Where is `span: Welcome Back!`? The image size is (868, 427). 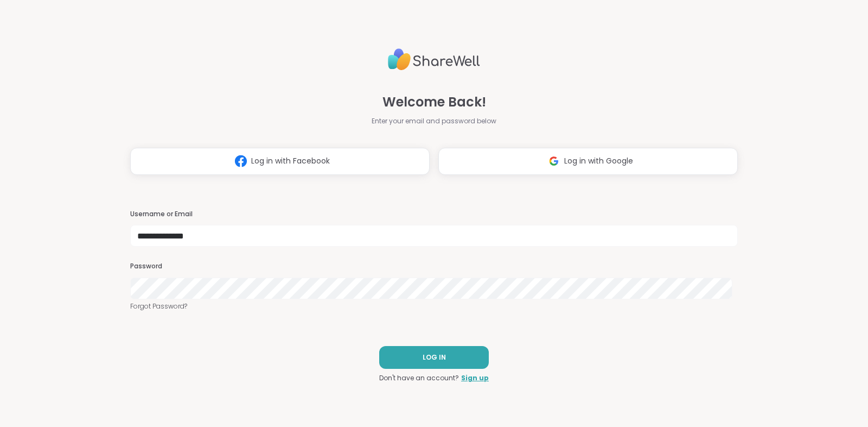
span: Welcome Back! is located at coordinates (434, 102).